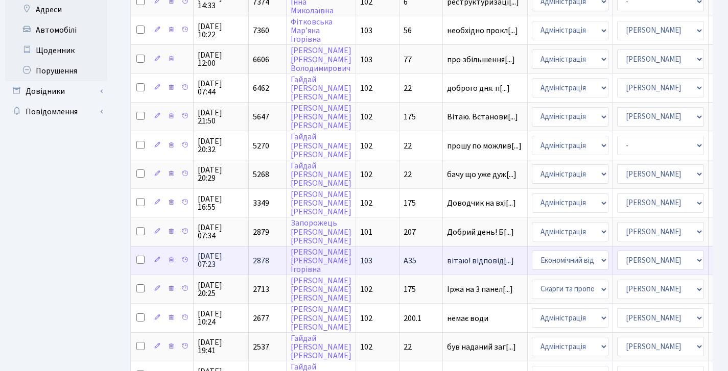 This screenshot has height=371, width=728. I want to click on span: 6462, so click(261, 88).